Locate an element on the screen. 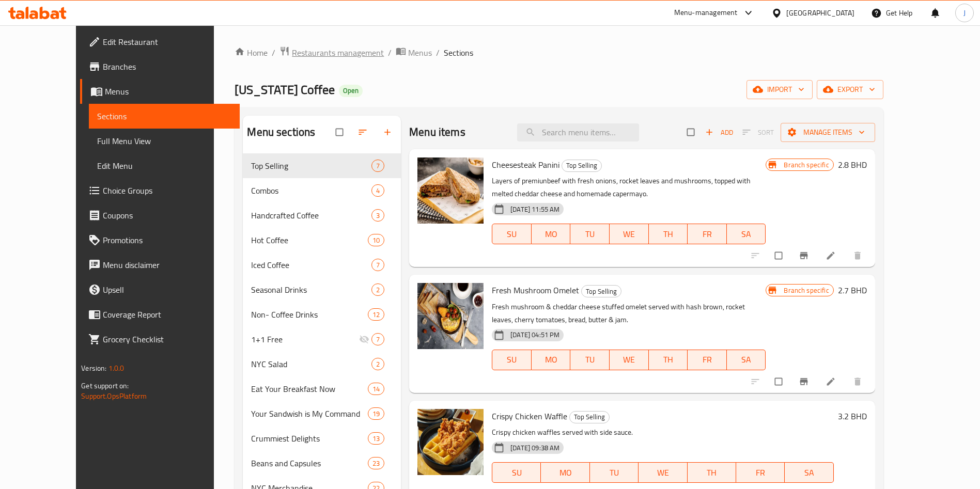 This screenshot has width=980, height=489. span: SU is located at coordinates (512, 359).